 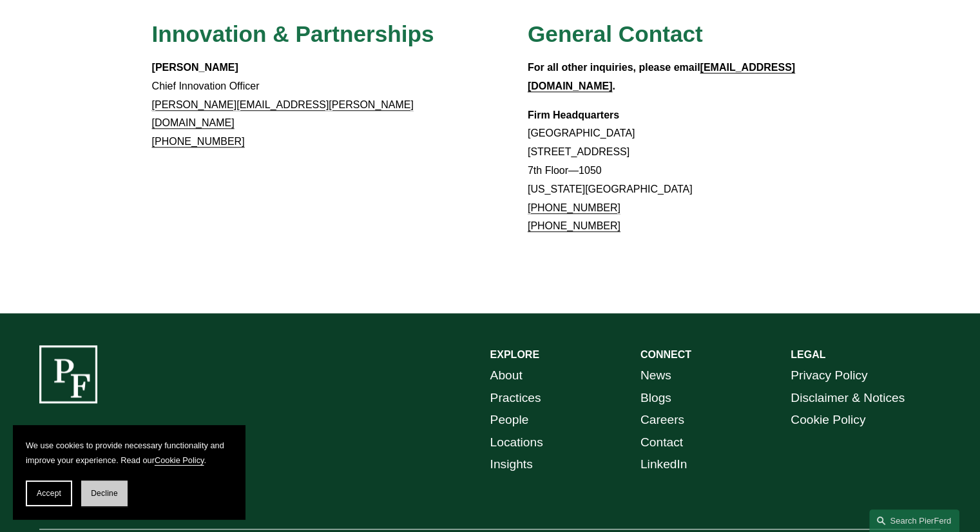 I want to click on a: News, so click(x=655, y=376).